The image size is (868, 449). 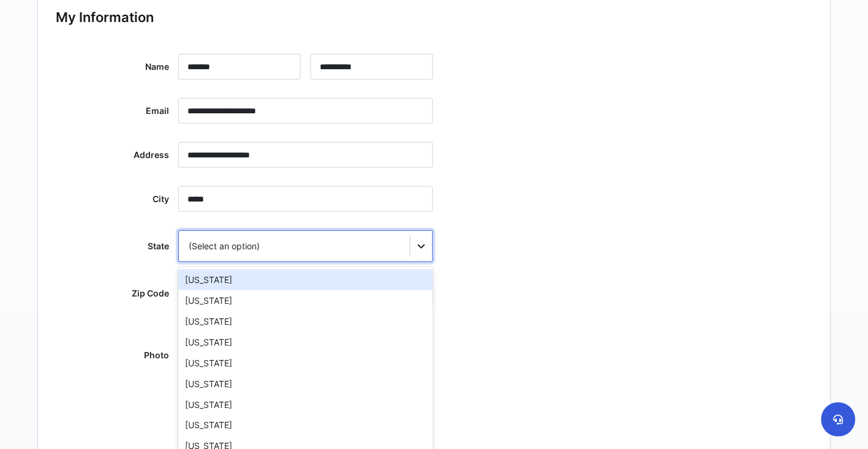 What do you see at coordinates (113, 355) in the screenshot?
I see `label: Photo` at bounding box center [113, 355].